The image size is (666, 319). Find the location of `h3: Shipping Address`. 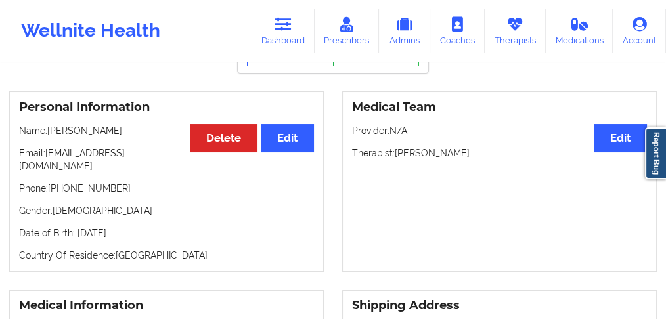

h3: Shipping Address is located at coordinates (499, 306).